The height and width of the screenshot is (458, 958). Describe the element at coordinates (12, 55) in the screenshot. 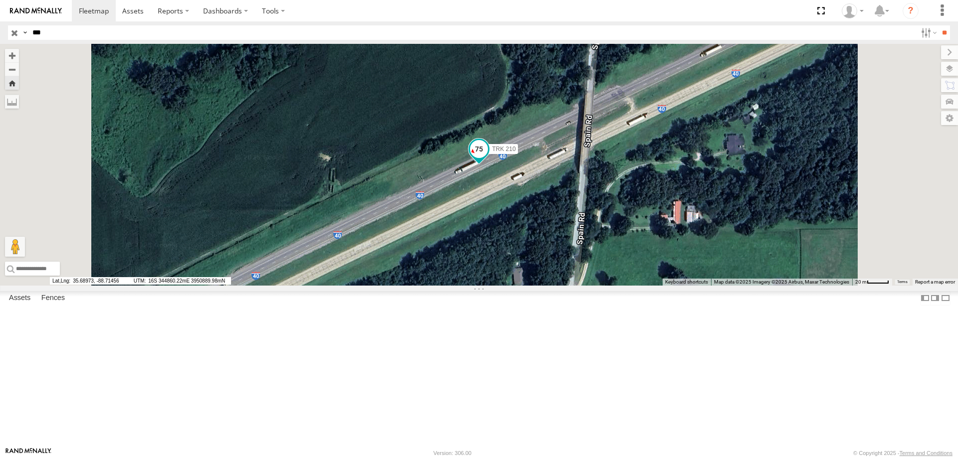

I see `button: Zoom in` at that location.